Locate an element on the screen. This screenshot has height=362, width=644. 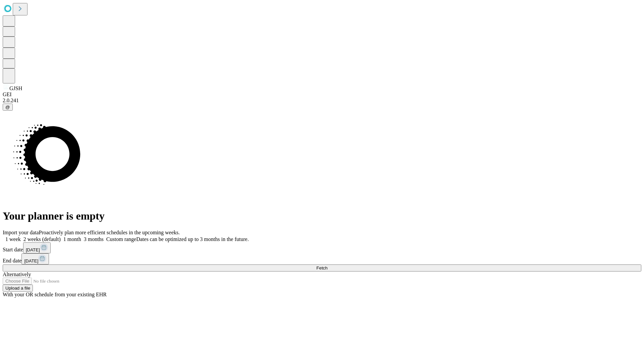
span: 1 week is located at coordinates (13, 239).